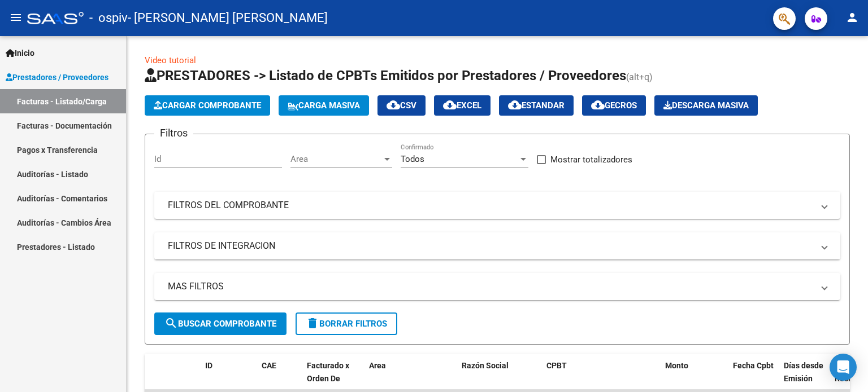 Image resolution: width=868 pixels, height=392 pixels. What do you see at coordinates (536, 105) in the screenshot?
I see `span: Estandar` at bounding box center [536, 105].